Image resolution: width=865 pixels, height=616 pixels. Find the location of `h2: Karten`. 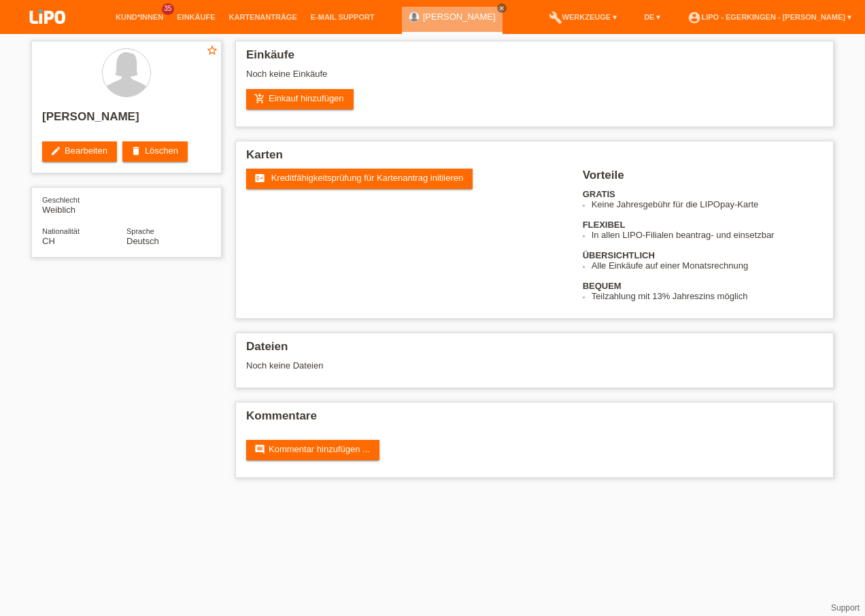

h2: Karten is located at coordinates (534, 158).